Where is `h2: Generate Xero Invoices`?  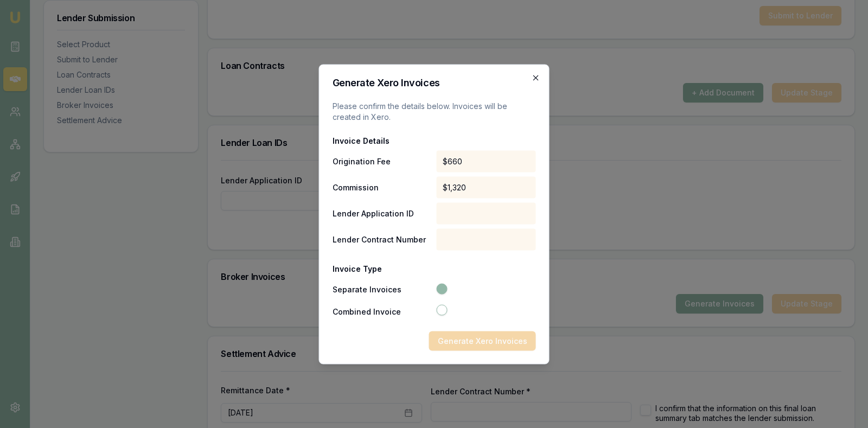 h2: Generate Xero Invoices is located at coordinates (434, 82).